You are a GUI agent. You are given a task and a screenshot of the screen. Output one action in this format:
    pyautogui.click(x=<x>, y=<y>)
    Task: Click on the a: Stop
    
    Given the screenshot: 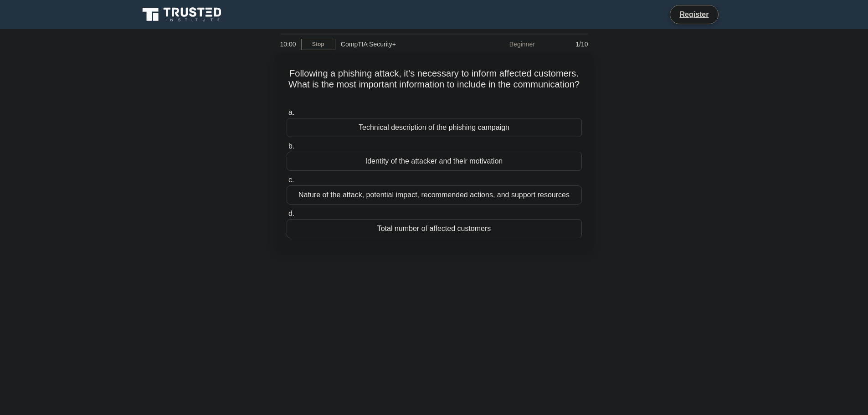 What is the action you would take?
    pyautogui.click(x=318, y=44)
    